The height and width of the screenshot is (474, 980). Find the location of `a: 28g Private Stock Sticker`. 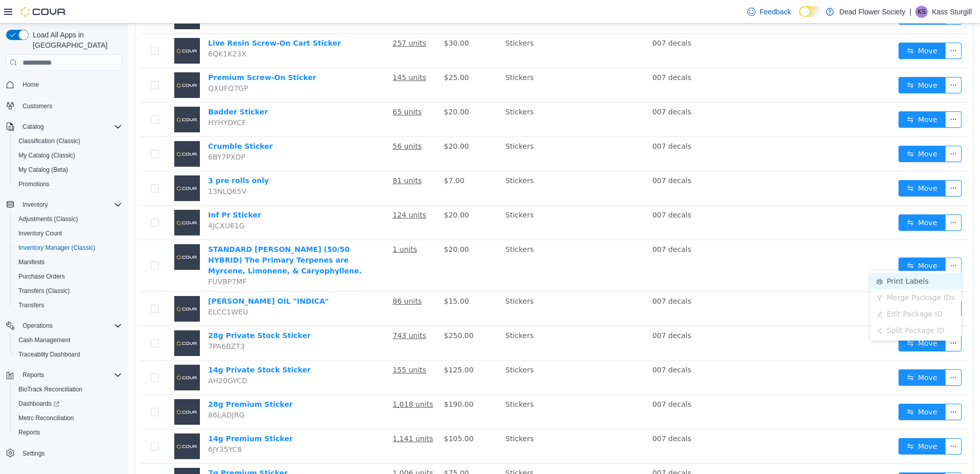

a: 28g Private Stock Sticker is located at coordinates (131, 312).